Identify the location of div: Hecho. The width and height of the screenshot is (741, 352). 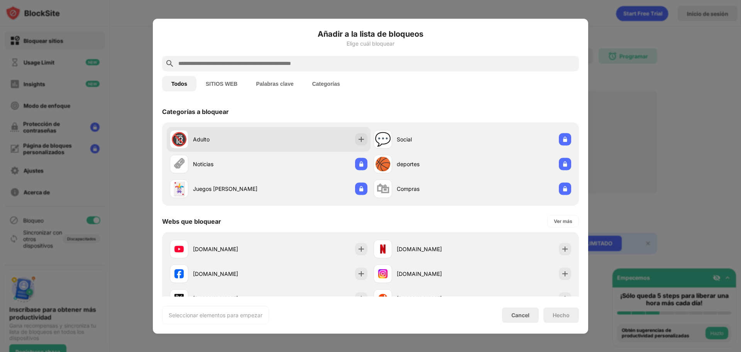
(561, 315).